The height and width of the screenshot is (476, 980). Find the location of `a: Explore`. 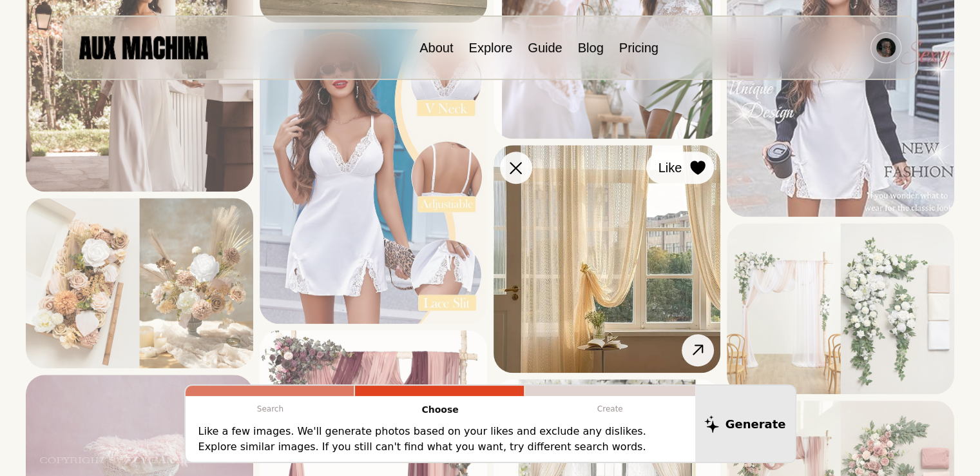

a: Explore is located at coordinates (490, 47).